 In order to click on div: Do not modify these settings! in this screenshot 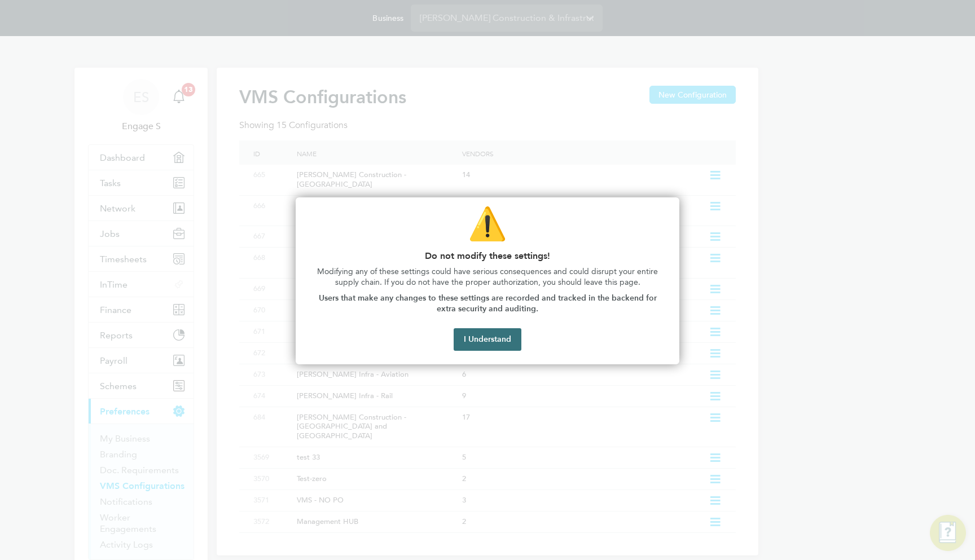, I will do `click(488, 281)`.